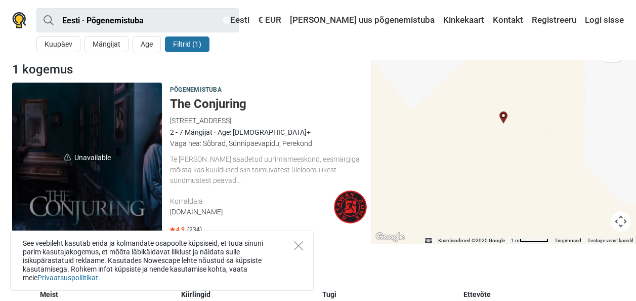  I want to click on input: proovi “Tallinn”, so click(138, 20).